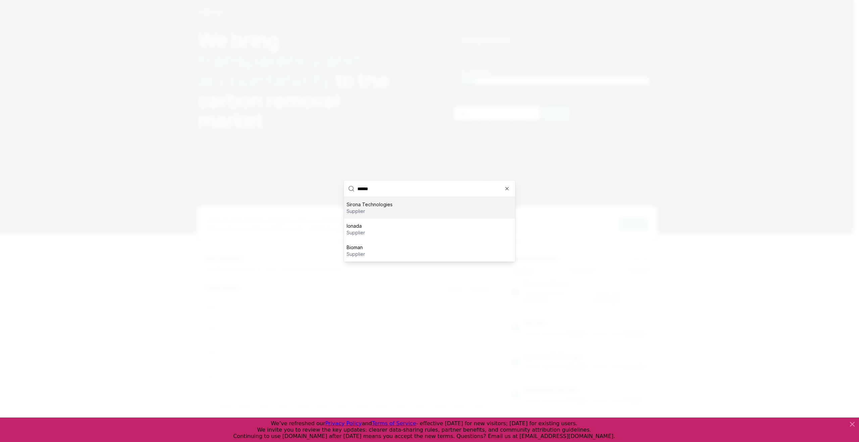  Describe the element at coordinates (369, 205) in the screenshot. I see `p: Sirona Technologies` at that location.